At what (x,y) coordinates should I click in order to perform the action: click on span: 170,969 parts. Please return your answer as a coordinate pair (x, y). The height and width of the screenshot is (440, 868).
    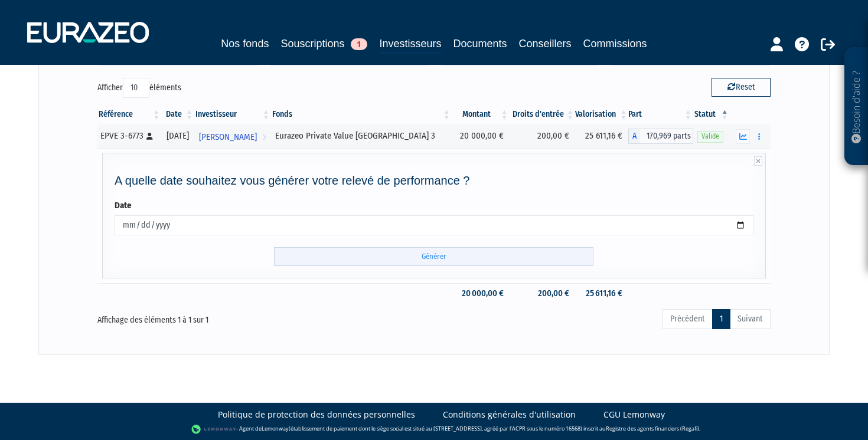
    Looking at the image, I should click on (666, 136).